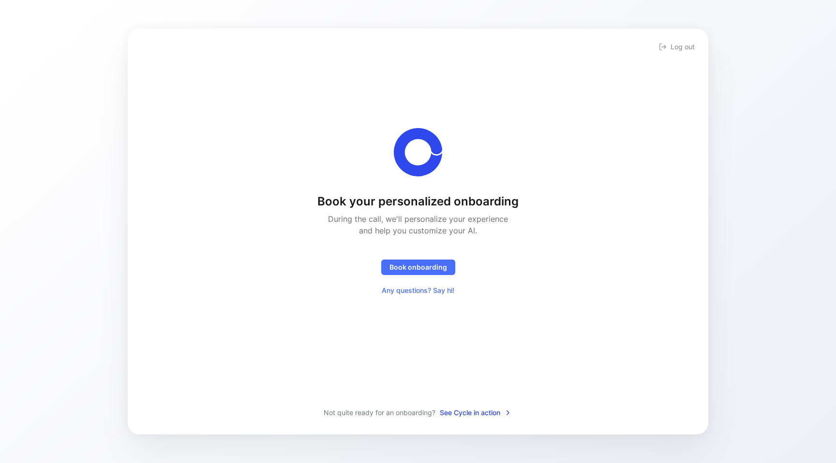 The image size is (836, 463). I want to click on span: Book onboarding, so click(418, 267).